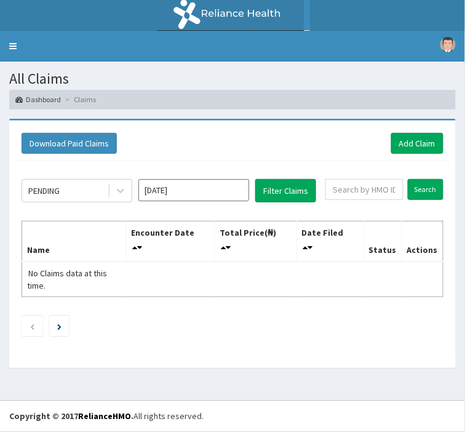 This screenshot has width=465, height=432. I want to click on a: Dashboard, so click(38, 99).